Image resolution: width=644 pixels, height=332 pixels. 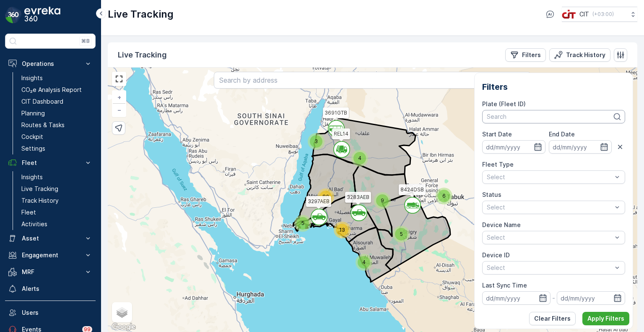 What do you see at coordinates (580, 55) in the screenshot?
I see `button: Track History` at bounding box center [580, 55].